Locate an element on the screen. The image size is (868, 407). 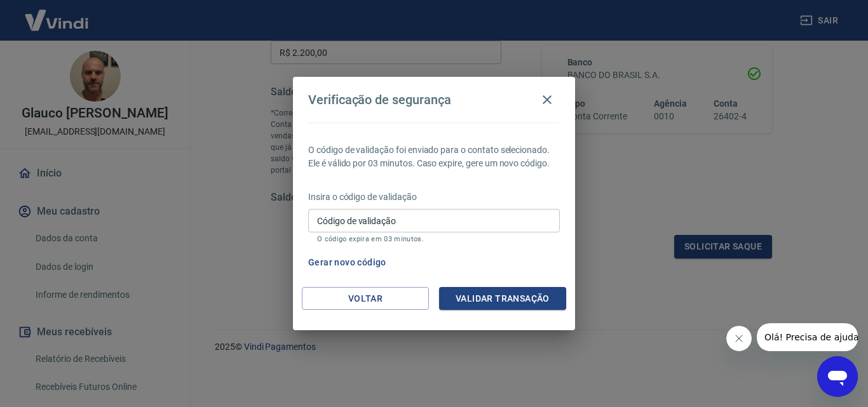
button: Voltar is located at coordinates (365, 298).